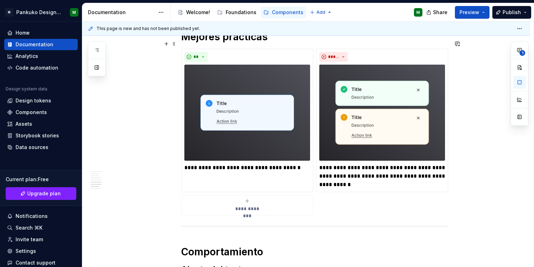 Image resolution: width=534 pixels, height=267 pixels. What do you see at coordinates (35, 263) in the screenshot?
I see `div: Contact support` at bounding box center [35, 263].